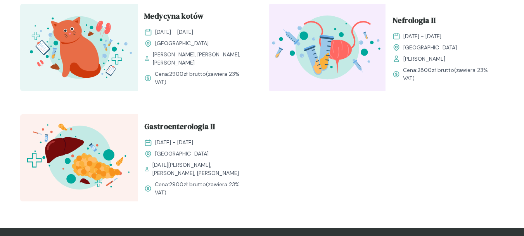 This screenshot has width=524, height=236. I want to click on span: Gastroenterologia II, so click(180, 128).